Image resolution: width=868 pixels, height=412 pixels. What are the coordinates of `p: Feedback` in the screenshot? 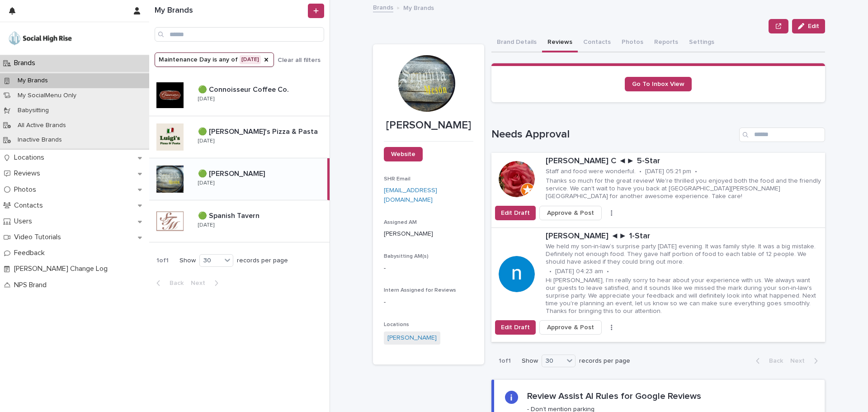 It's located at (31, 253).